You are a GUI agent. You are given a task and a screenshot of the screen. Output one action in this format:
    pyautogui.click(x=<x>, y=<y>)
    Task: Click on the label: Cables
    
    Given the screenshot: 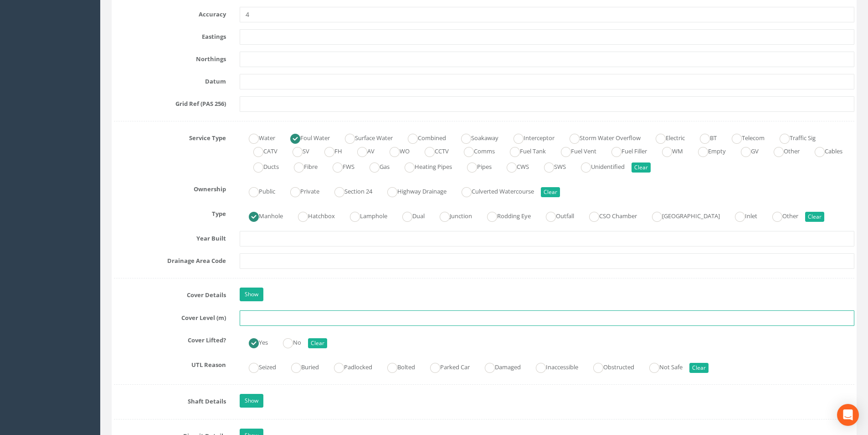 What is the action you would take?
    pyautogui.click(x=824, y=150)
    